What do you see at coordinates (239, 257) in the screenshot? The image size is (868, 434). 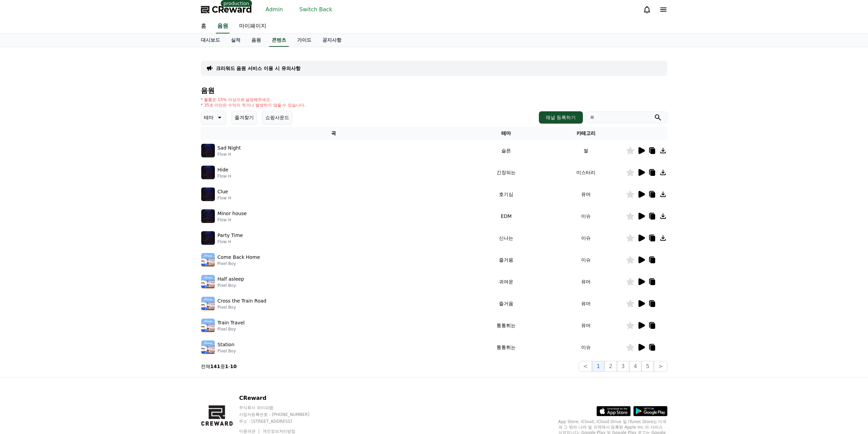 I see `p: Come Back Home` at bounding box center [239, 257].